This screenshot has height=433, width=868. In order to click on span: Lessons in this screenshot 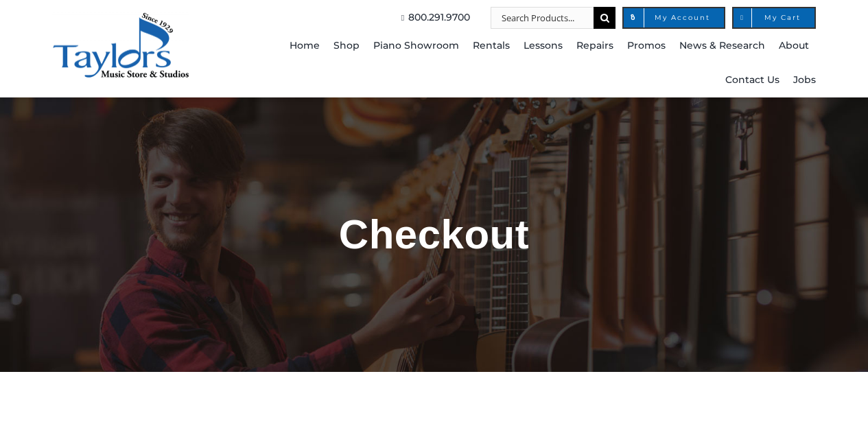, I will do `click(543, 46)`.